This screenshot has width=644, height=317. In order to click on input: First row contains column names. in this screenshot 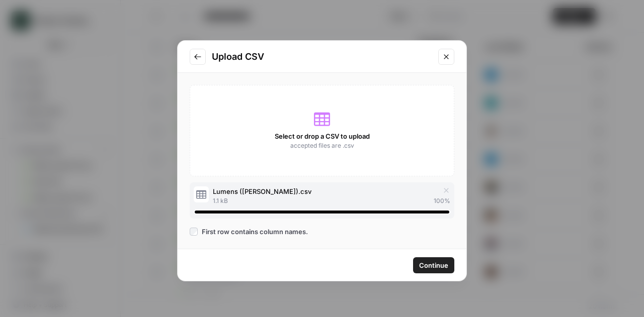, I will do `click(194, 232)`.